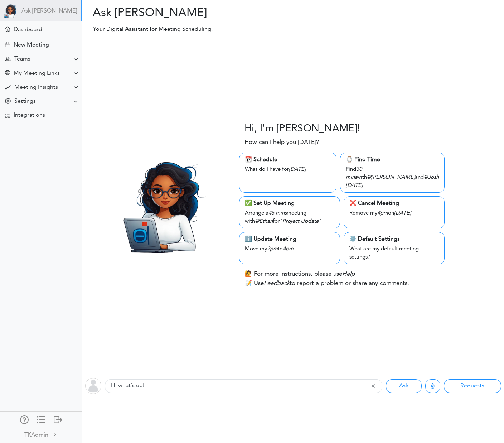 The image size is (504, 443). I want to click on div: Move my to, so click(290, 248).